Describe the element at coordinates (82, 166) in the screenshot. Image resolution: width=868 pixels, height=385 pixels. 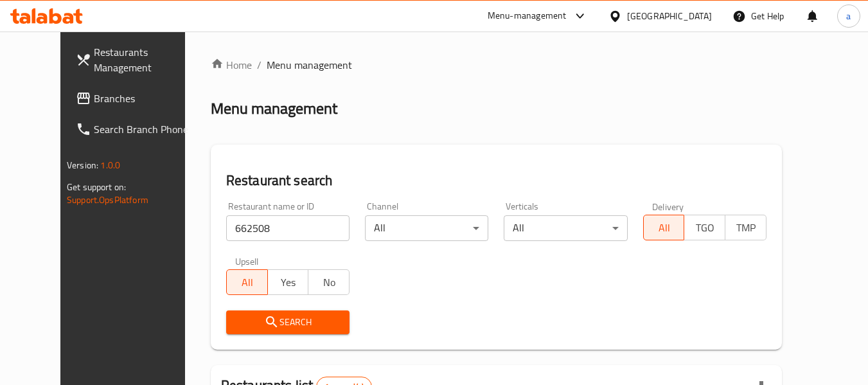
I see `span: Version:` at that location.